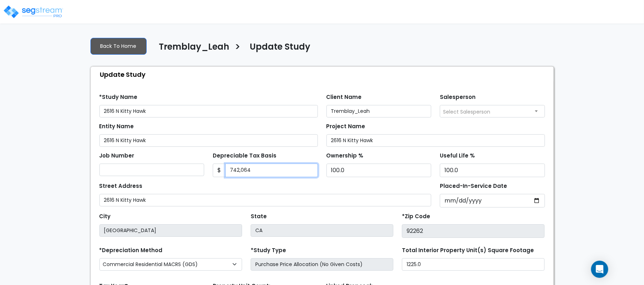 The image size is (644, 285). Describe the element at coordinates (33, 12) in the screenshot. I see `img: logo_pro_r.png` at that location.